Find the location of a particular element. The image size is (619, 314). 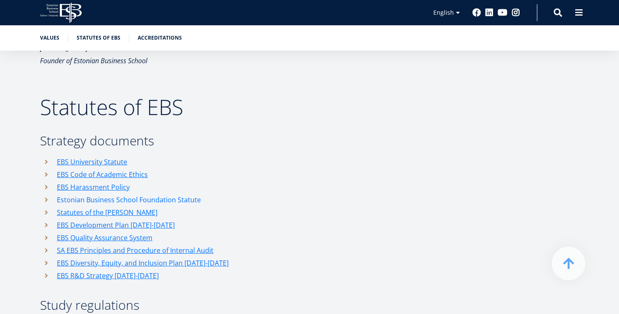

a: Facebook is located at coordinates (477, 13).